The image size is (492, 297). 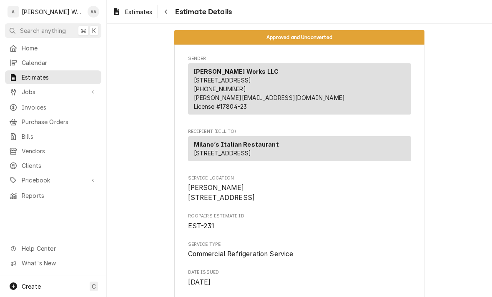 What do you see at coordinates (53, 63) in the screenshot?
I see `a: Calendar` at bounding box center [53, 63].